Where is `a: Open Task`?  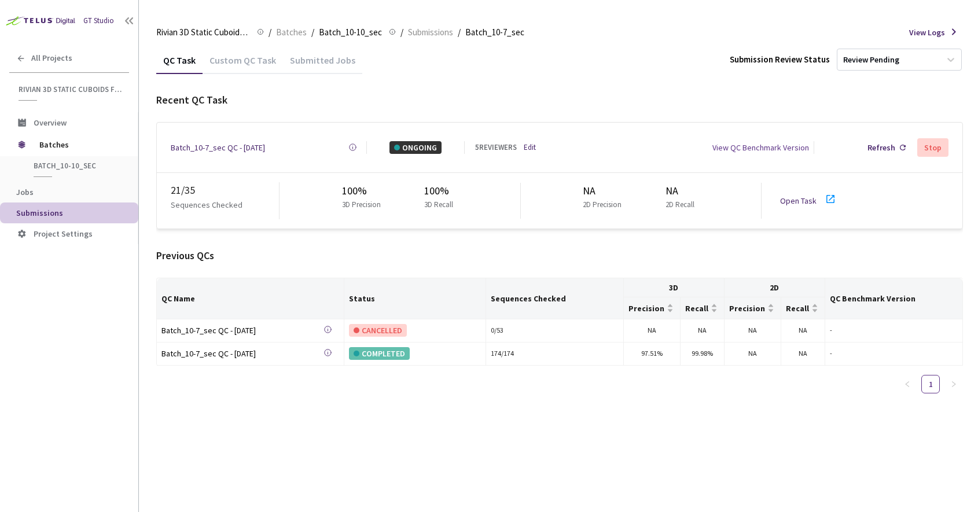
a: Open Task is located at coordinates (798, 201).